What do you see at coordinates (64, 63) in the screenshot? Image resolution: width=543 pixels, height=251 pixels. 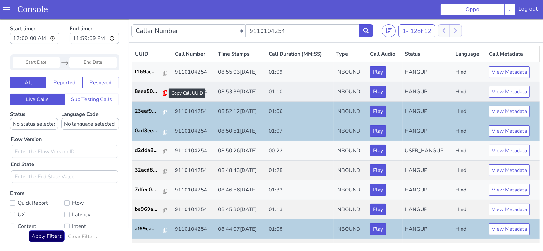 I see `button: Reported` at bounding box center [64, 63].